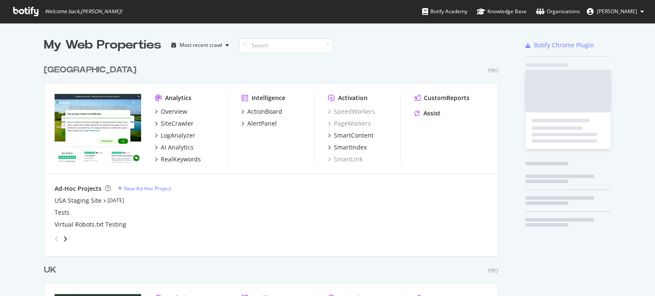 The width and height of the screenshot is (655, 296). I want to click on div: USA Staging Site, so click(78, 201).